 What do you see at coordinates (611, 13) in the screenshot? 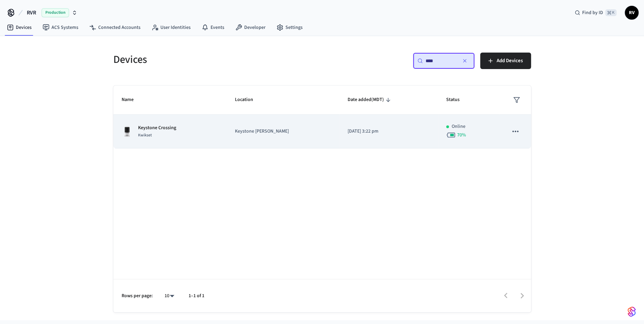
I see `span: ⌘ K` at bounding box center [611, 13].